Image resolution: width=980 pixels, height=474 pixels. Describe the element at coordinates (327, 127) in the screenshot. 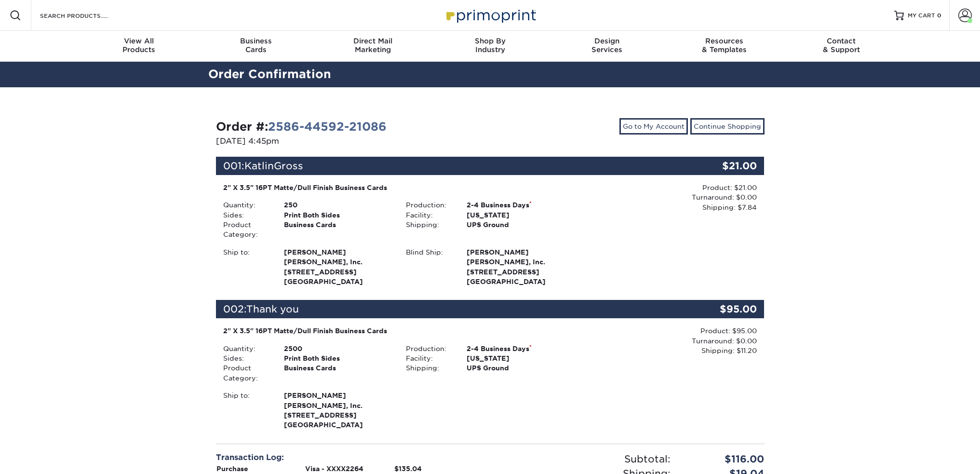

I see `a: 2586-44592-21086` at that location.